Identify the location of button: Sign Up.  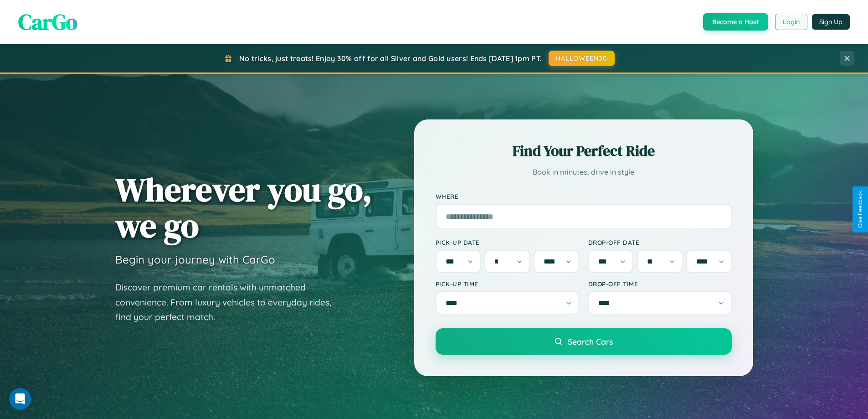
(831, 22).